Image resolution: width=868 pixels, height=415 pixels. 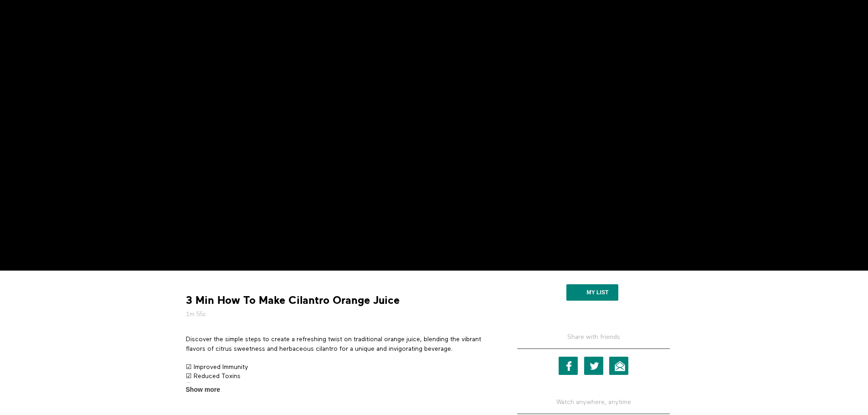 What do you see at coordinates (619, 366) in the screenshot?
I see `a: Email` at bounding box center [619, 366].